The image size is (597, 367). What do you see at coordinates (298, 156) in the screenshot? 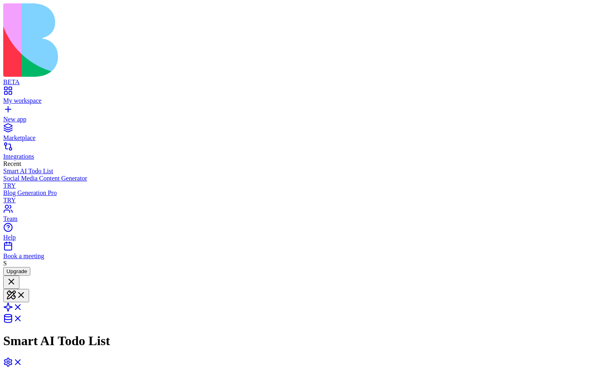
I see `div: Integrations` at bounding box center [298, 156].